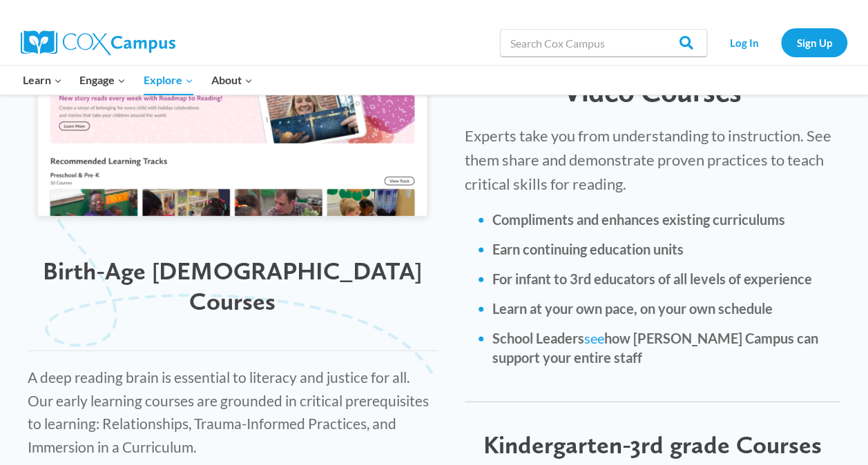 This screenshot has height=465, width=868. I want to click on span: Experts take you from understanding to instruction. See them share and demonstrate proven practic..., so click(648, 160).